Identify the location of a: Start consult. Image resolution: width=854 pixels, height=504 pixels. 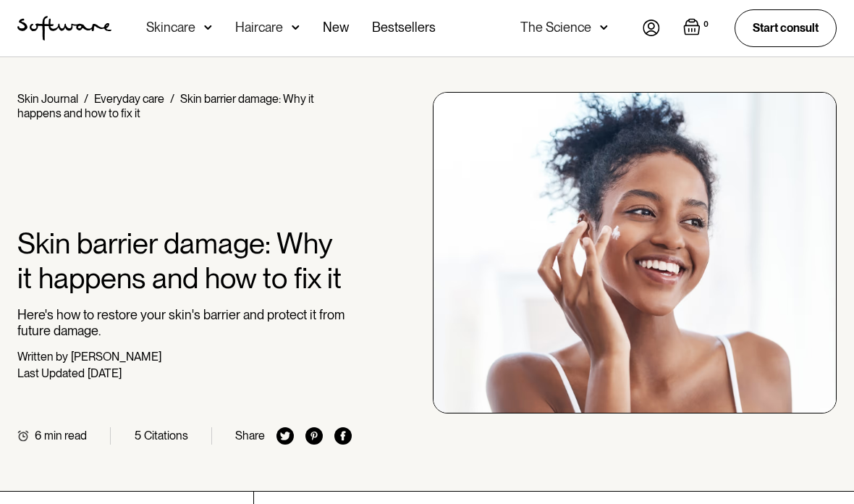
(785, 28).